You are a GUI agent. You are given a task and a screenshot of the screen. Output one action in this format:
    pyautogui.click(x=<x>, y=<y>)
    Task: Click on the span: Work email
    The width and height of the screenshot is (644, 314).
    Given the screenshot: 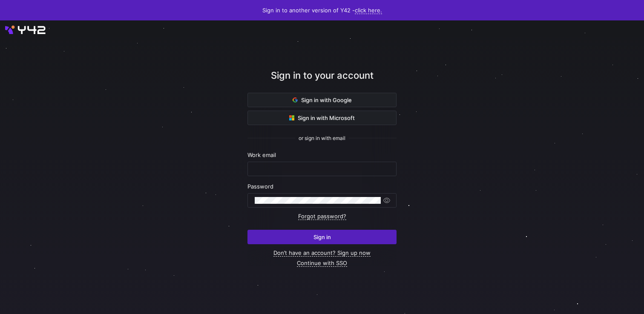 What is the action you would take?
    pyautogui.click(x=262, y=155)
    